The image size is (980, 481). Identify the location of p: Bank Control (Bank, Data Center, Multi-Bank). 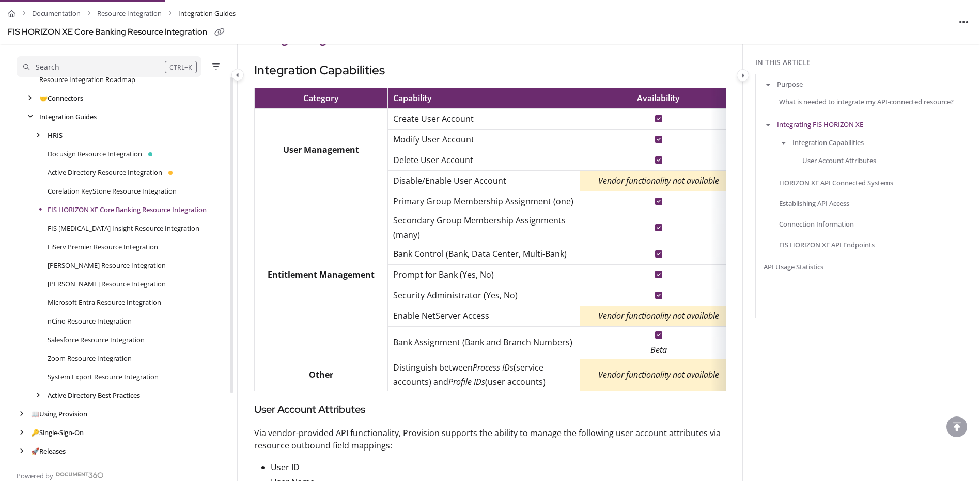
(484, 254).